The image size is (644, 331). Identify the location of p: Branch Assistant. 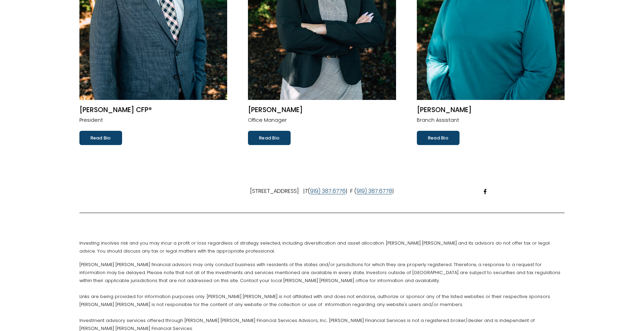
(490, 120).